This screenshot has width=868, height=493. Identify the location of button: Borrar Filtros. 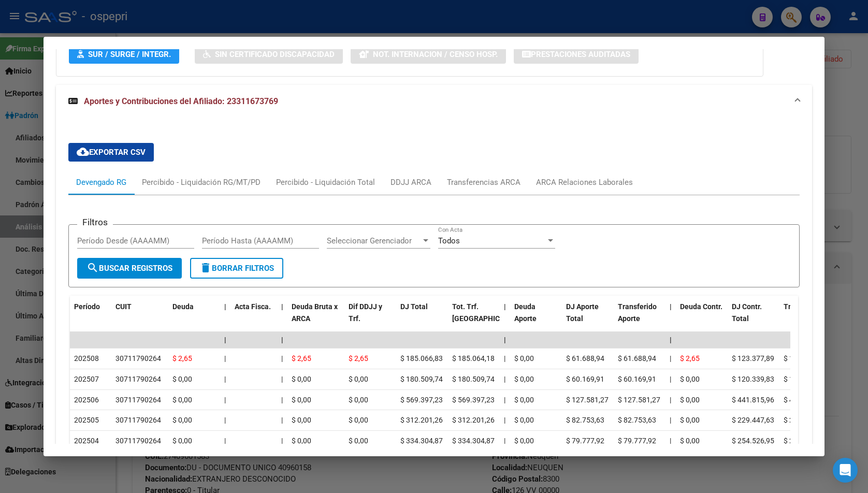
(237, 268).